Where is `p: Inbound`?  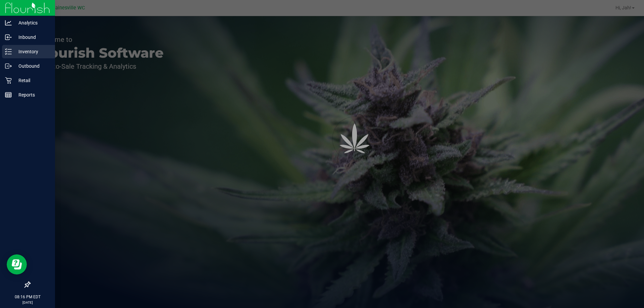 p: Inbound is located at coordinates (32, 37).